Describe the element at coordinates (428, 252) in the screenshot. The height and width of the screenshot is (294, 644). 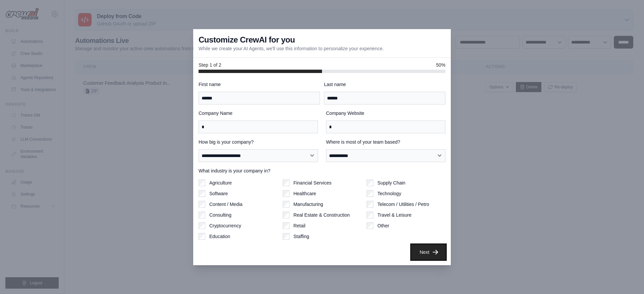
I see `button: Next` at that location.